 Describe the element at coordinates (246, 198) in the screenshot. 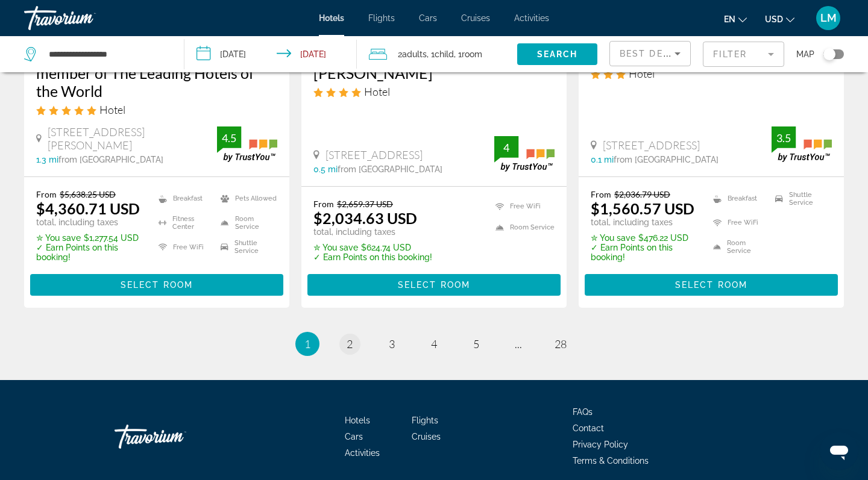

I see `li: Pets Allowed` at that location.